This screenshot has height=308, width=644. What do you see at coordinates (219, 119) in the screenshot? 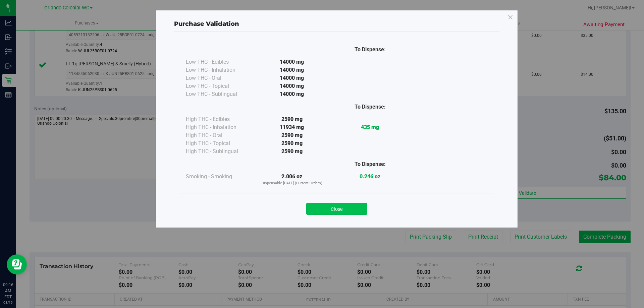
I see `div: High THC - Edibles` at bounding box center [219, 119].